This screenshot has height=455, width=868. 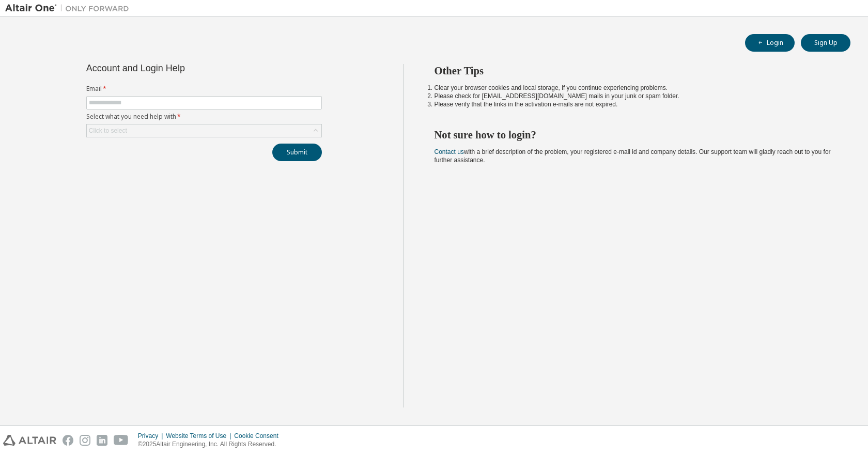 What do you see at coordinates (769, 43) in the screenshot?
I see `button: Login` at bounding box center [769, 43].